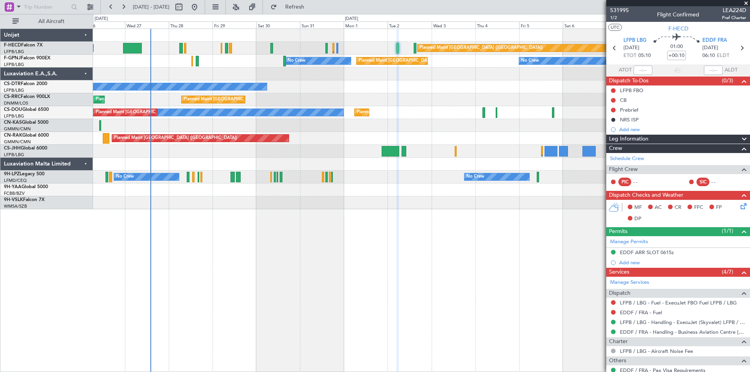 This screenshot has height=372, width=750. Describe the element at coordinates (624, 182) in the screenshot. I see `div: PIC` at that location.